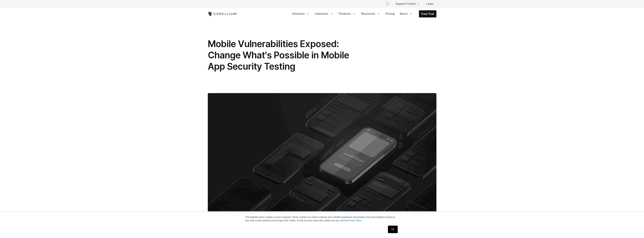 This screenshot has width=644, height=238. Describe the element at coordinates (428, 14) in the screenshot. I see `a: Free Trial` at that location.